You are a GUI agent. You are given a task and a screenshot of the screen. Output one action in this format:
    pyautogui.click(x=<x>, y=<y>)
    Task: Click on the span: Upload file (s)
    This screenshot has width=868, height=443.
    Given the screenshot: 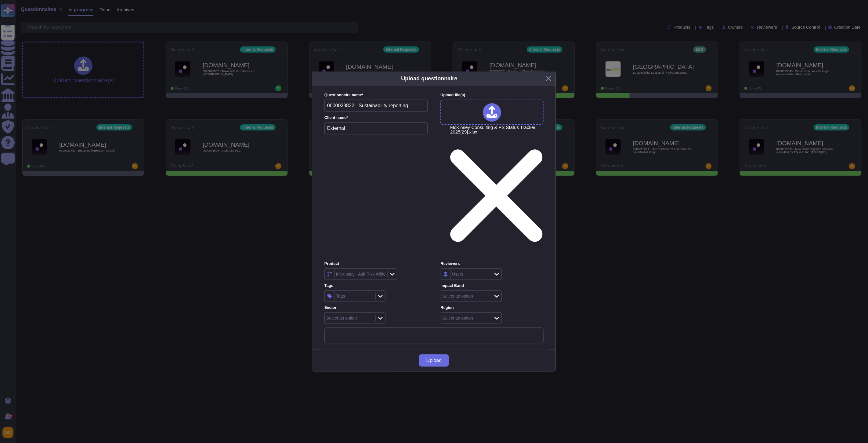 What is the action you would take?
    pyautogui.click(x=453, y=95)
    